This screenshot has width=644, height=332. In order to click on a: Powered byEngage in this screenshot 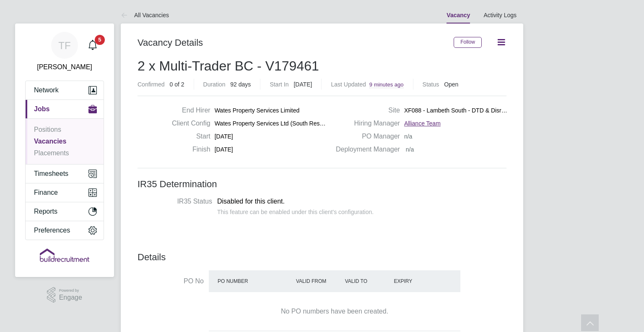, I will do `click(64, 295)`.